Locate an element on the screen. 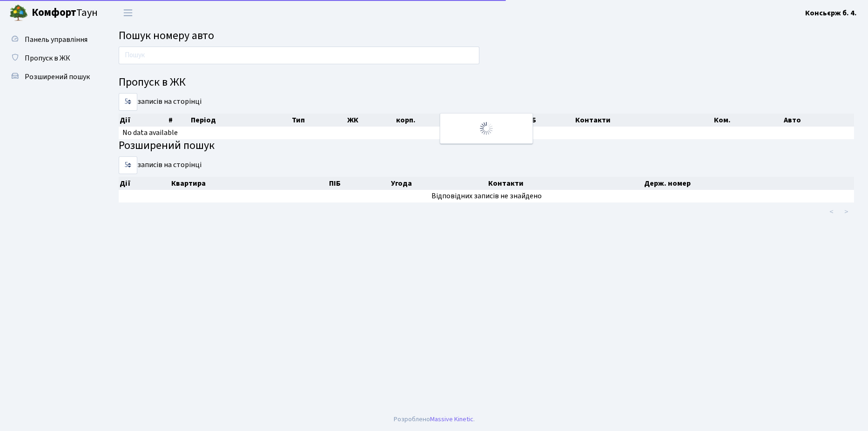 The image size is (868, 431). b: Консьєрж б. 4. is located at coordinates (830, 13).